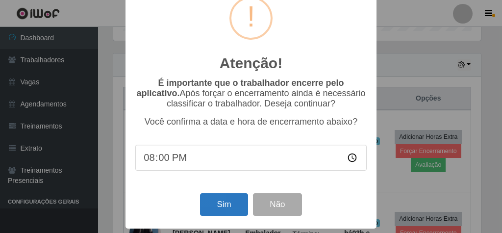 The height and width of the screenshot is (233, 502). What do you see at coordinates (251, 122) in the screenshot?
I see `p: Você confirma a data e hora de encerramento abaixo?` at bounding box center [251, 122].